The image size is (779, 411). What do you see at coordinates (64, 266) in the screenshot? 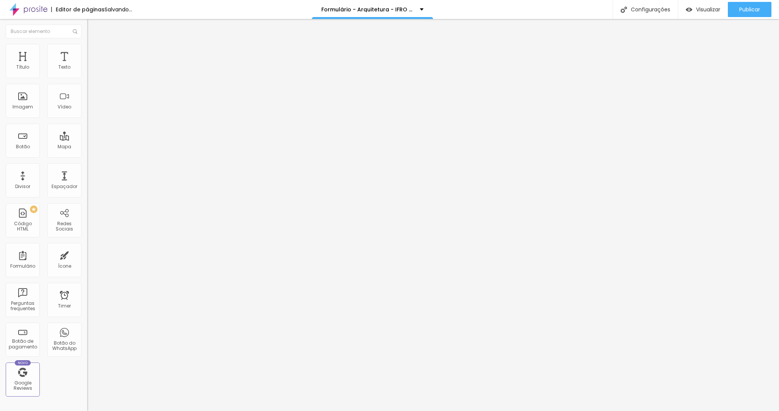
I see `div: Ícone` at bounding box center [64, 266].